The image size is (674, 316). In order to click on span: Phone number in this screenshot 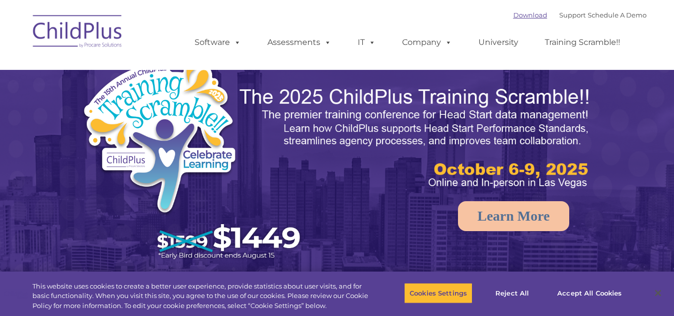, I will do `click(160, 110)`.